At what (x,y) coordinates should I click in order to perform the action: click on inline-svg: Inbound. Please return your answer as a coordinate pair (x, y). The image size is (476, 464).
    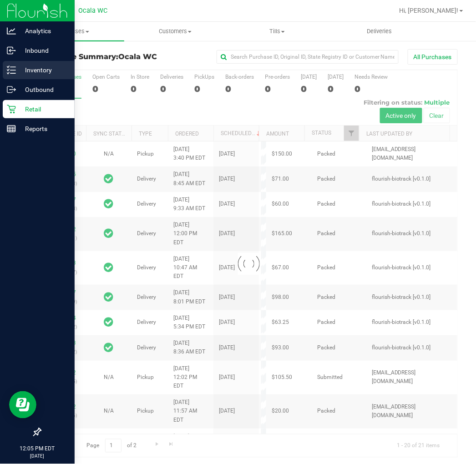
    Looking at the image, I should click on (12, 50).